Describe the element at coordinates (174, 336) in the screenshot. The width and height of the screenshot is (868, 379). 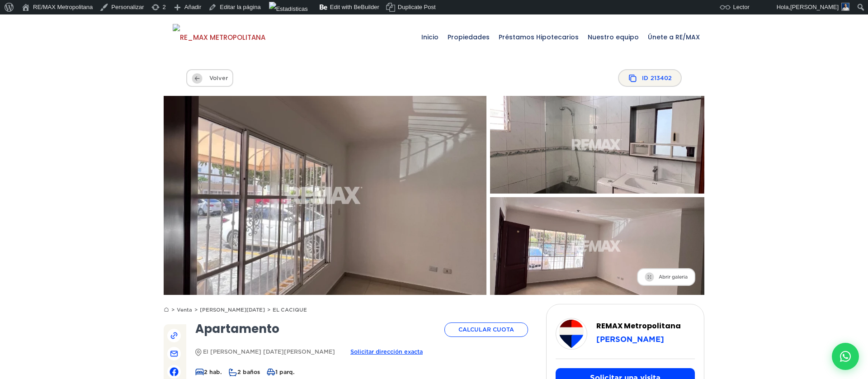
I see `span: Copiar enlace` at that location.